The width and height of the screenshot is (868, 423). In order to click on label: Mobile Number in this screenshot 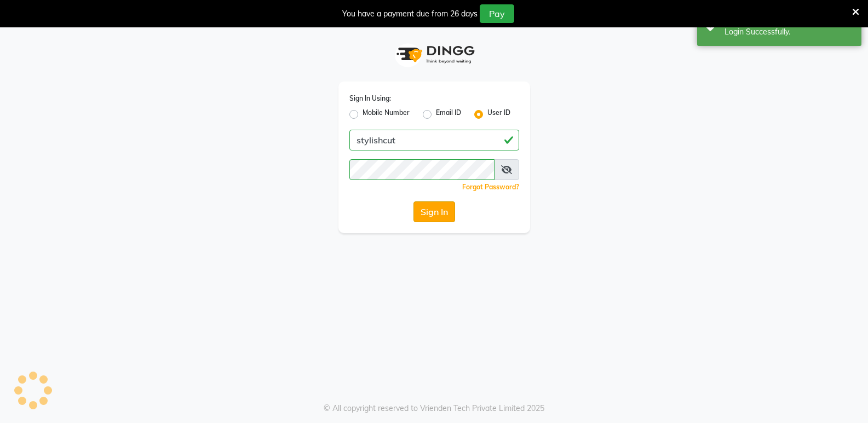, I will do `click(386, 115)`.